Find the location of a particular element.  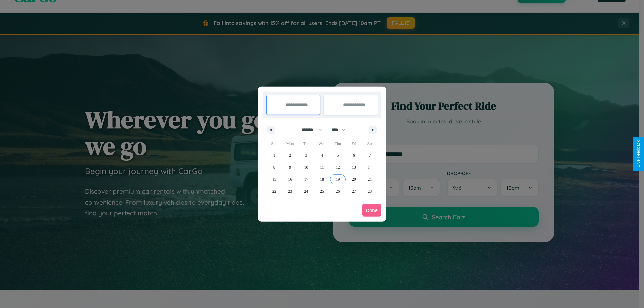

button: 11 is located at coordinates (322, 167).